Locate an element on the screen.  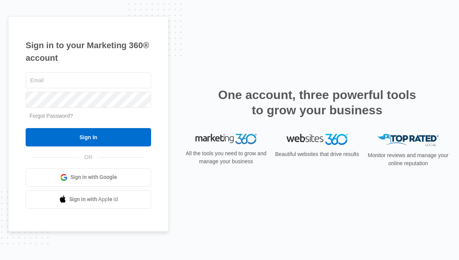
p: Beautiful websites that drive results is located at coordinates (317, 154).